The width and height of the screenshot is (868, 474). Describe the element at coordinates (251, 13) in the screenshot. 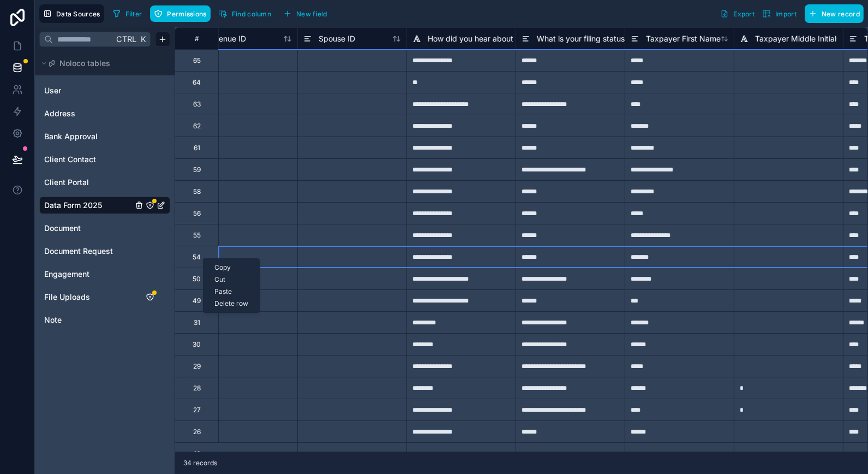

I see `span: Find column` at that location.